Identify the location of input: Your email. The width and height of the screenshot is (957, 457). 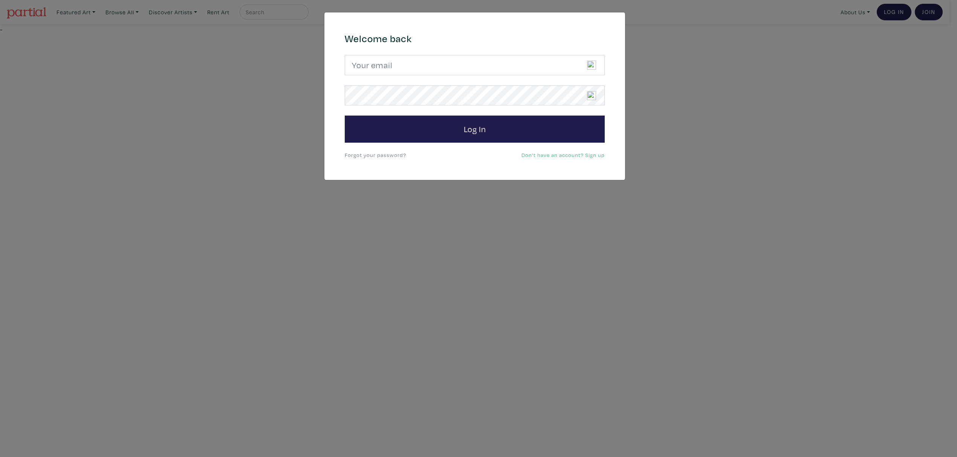
(475, 65).